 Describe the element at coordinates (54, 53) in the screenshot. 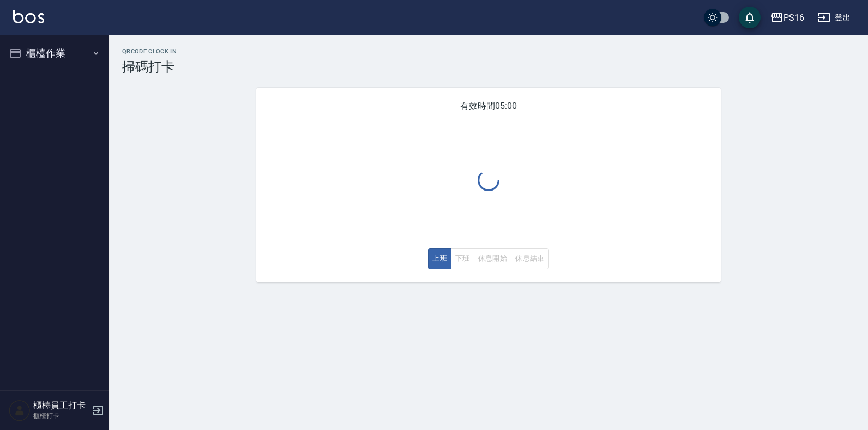

I see `button: 櫃檯作業` at that location.